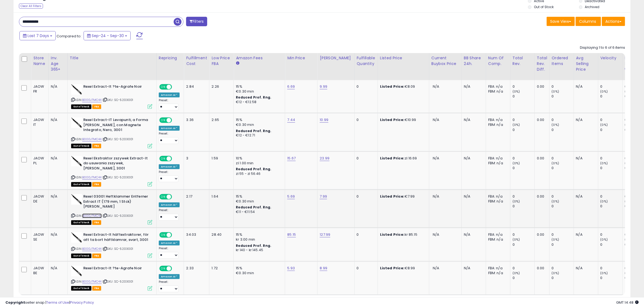 Image resolution: width=644 pixels, height=308 pixels. What do you see at coordinates (498, 61) in the screenshot?
I see `div: Num of Comp.` at bounding box center [498, 61].